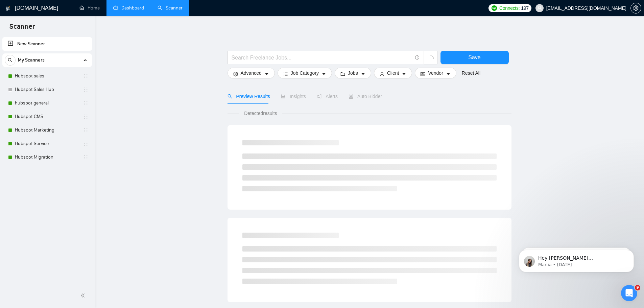 This screenshot has width=644, height=308. I want to click on span: folder, so click(343, 74).